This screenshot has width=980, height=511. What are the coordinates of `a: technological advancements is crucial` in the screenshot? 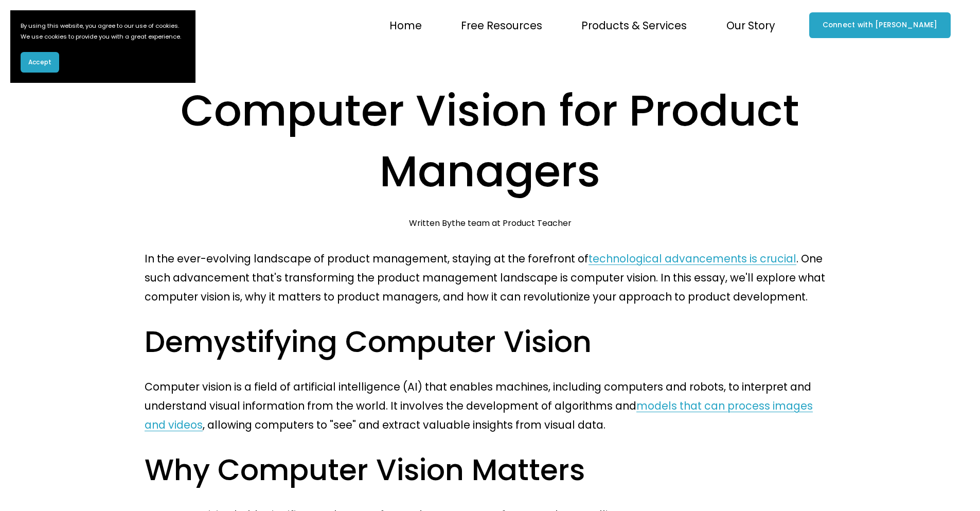 It's located at (692, 258).